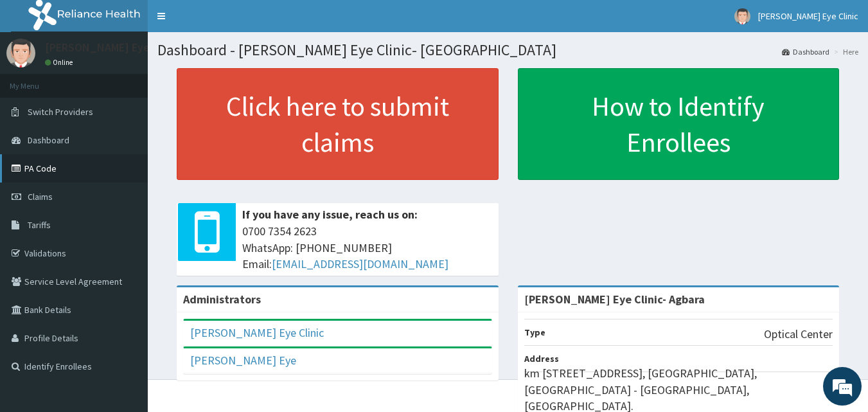 This screenshot has width=868, height=412. I want to click on li: Here, so click(844, 52).